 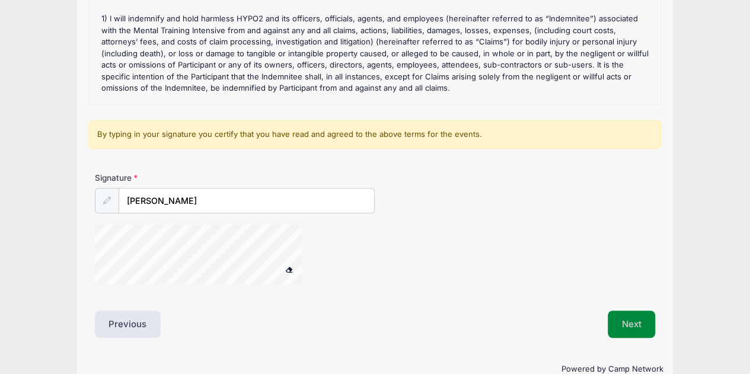 What do you see at coordinates (631, 324) in the screenshot?
I see `button: Next` at bounding box center [631, 324].